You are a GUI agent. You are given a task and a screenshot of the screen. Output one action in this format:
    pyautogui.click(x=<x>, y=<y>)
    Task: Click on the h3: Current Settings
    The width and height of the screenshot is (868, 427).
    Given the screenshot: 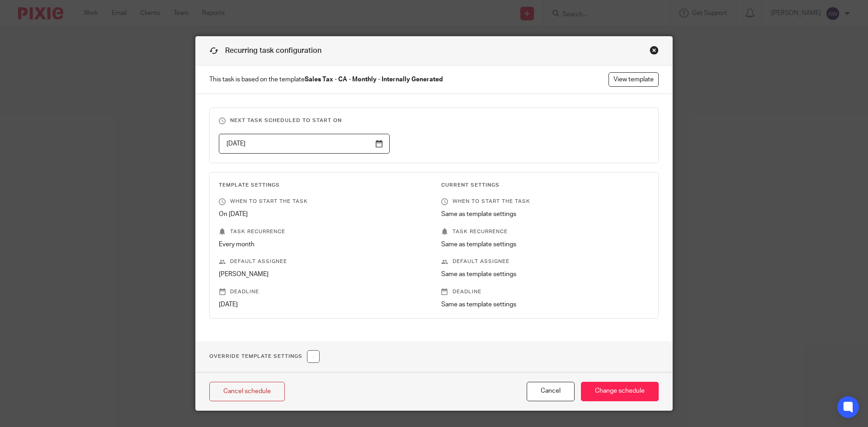 What is the action you would take?
    pyautogui.click(x=545, y=186)
    